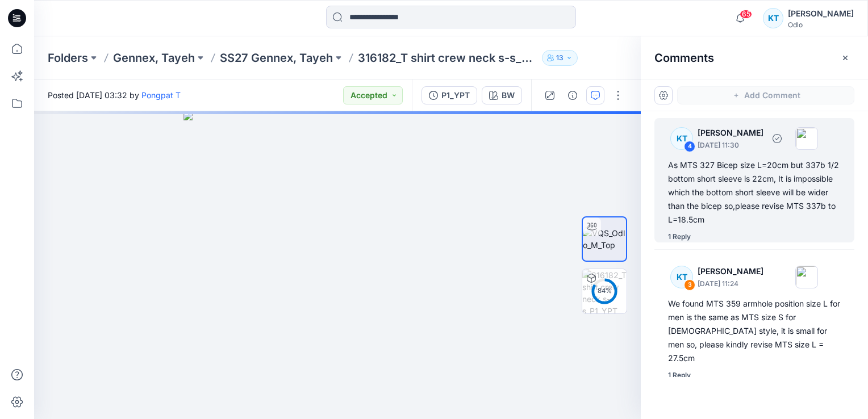  I want to click on div: 3, so click(690, 285).